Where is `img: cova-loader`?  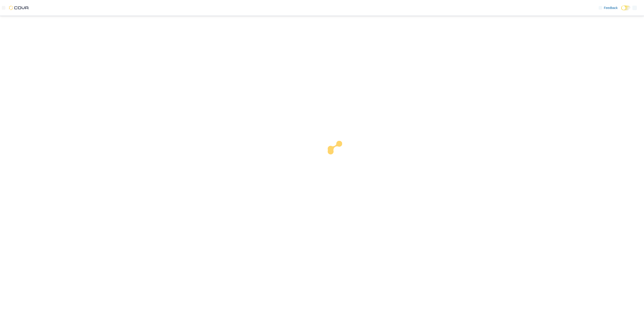 img: cova-loader is located at coordinates (339, 154).